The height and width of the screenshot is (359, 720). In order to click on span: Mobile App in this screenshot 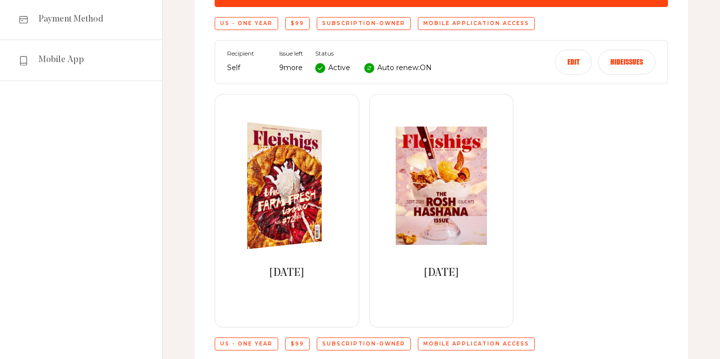, I will do `click(61, 60)`.